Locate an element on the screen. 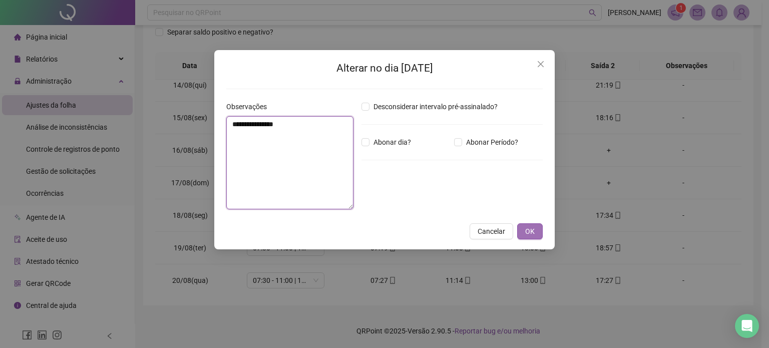 This screenshot has width=769, height=348. label: Observações is located at coordinates (250, 107).